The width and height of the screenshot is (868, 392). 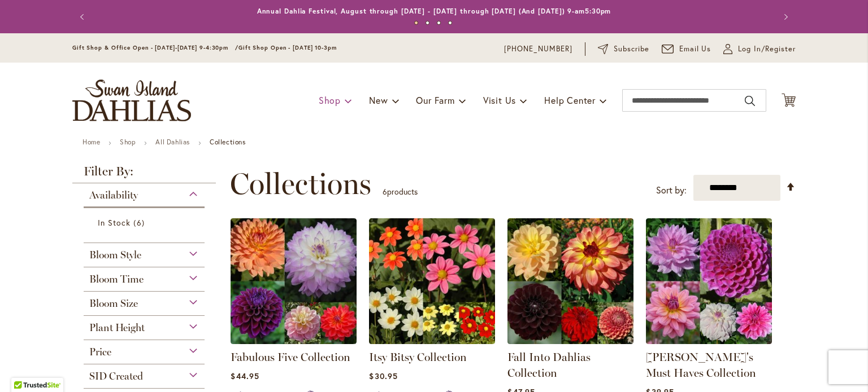 I want to click on a: Home, so click(x=91, y=142).